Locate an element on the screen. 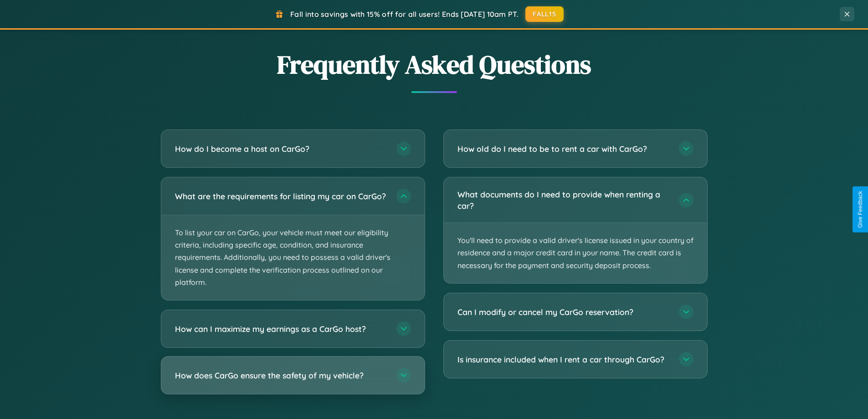 The image size is (868, 419). p: You'll need to provide a valid driver's license issued in your country of residence and a major c... is located at coordinates (575, 253).